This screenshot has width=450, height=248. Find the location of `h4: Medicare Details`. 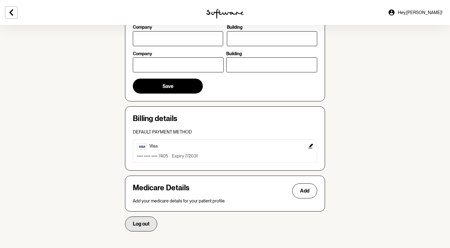

h4: Medicare Details is located at coordinates (161, 191).